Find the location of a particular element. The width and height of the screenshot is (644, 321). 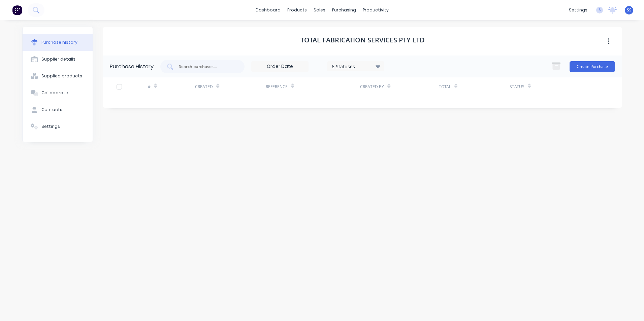

div: 6 Statuses is located at coordinates (356, 66).